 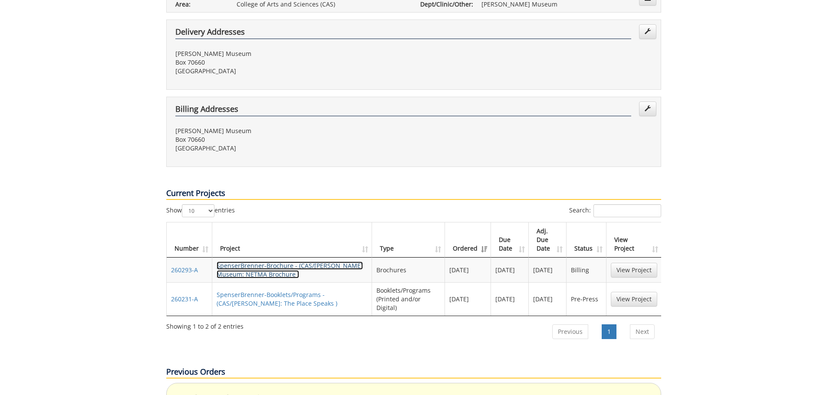 What do you see at coordinates (609, 332) in the screenshot?
I see `a: 1` at bounding box center [609, 332].